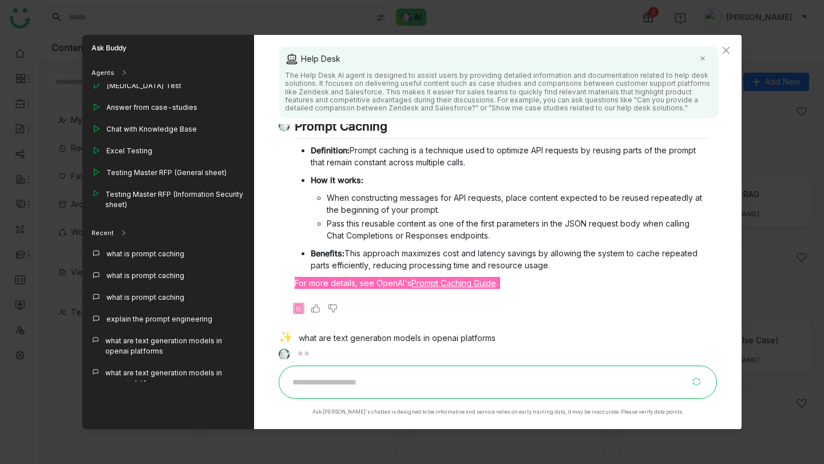 This screenshot has width=824, height=464. Describe the element at coordinates (337, 180) in the screenshot. I see `strong: How it works:` at that location.